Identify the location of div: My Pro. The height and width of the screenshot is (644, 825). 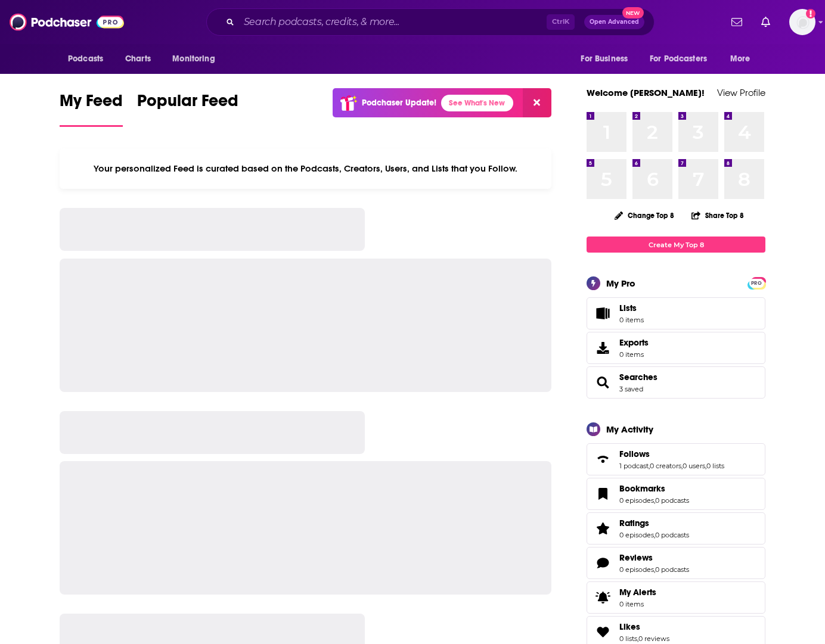
(620, 283).